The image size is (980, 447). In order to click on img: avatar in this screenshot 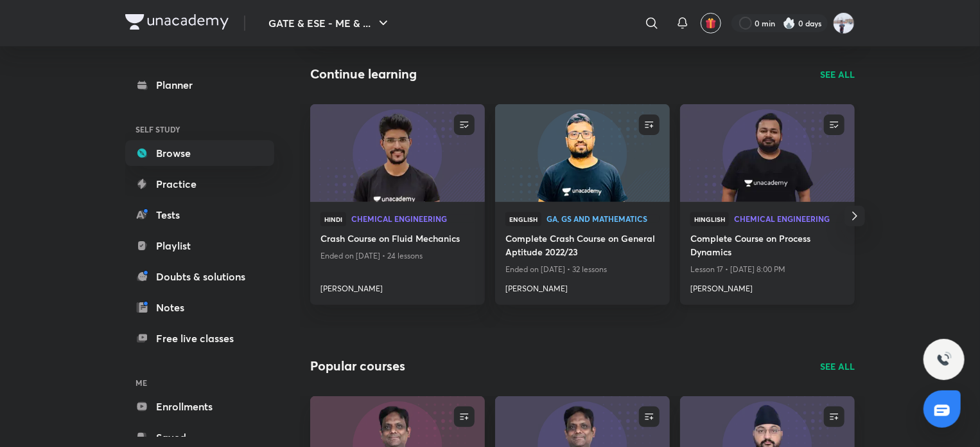, I will do `click(711, 23)`.